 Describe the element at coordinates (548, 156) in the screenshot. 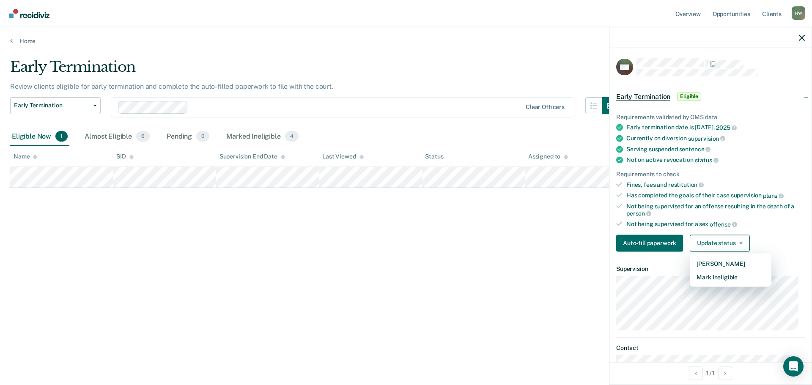

I see `div: Assigned to` at that location.